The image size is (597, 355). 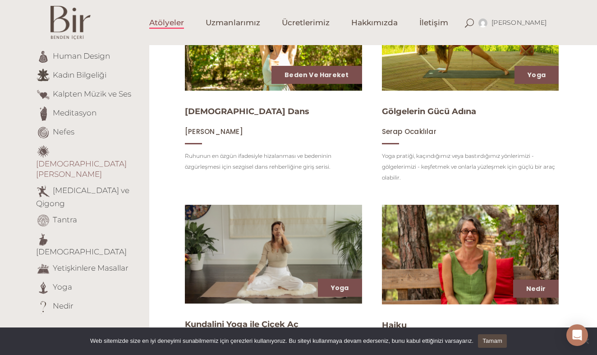 I want to click on a: Kalpten Müzik ve Ses, so click(x=92, y=94).